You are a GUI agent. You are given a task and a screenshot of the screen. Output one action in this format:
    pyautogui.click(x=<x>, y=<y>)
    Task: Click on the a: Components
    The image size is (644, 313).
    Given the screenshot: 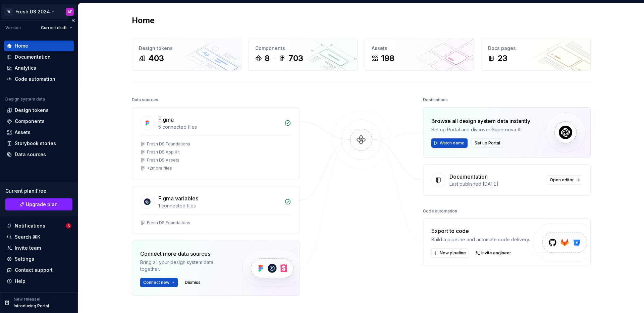 What is the action you would take?
    pyautogui.click(x=39, y=121)
    